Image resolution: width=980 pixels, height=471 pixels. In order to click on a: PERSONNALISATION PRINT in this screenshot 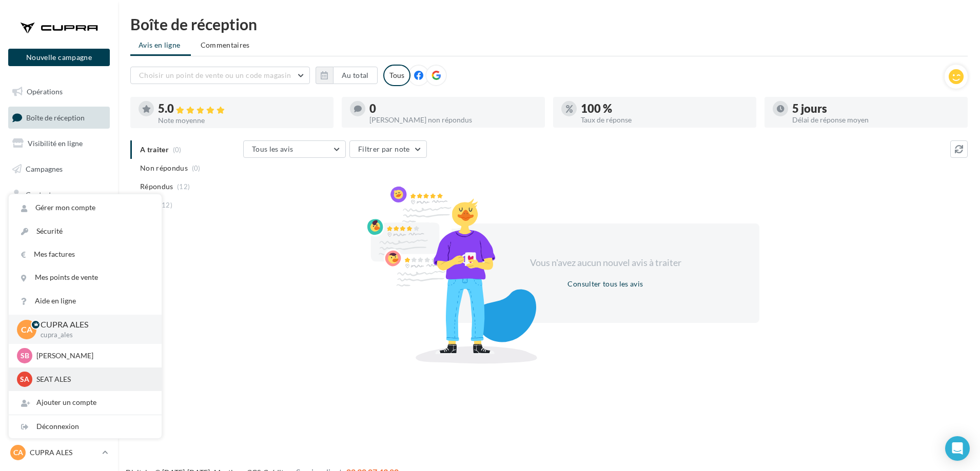, I will do `click(59, 275)`.